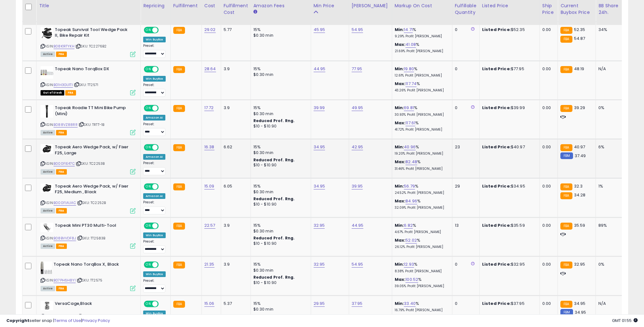 This screenshot has height=327, width=644. I want to click on a: 54.95, so click(357, 265).